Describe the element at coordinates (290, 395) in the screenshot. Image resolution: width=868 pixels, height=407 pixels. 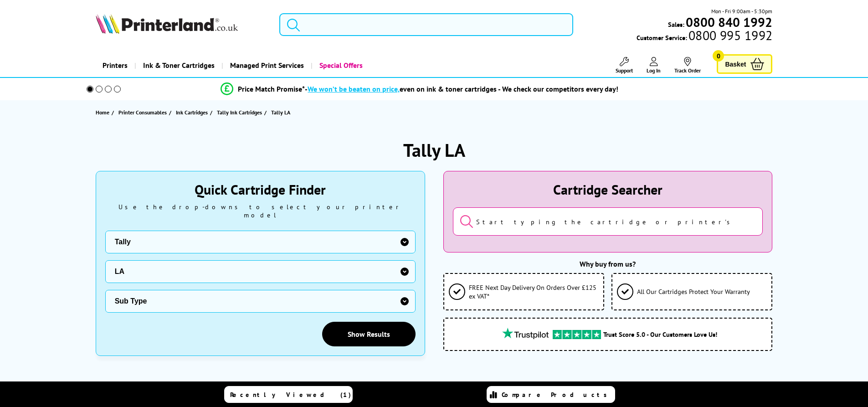
I see `span: Recently Viewed (1)` at that location.